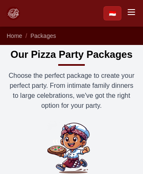 The image size is (143, 174). I want to click on span: Home, so click(14, 36).